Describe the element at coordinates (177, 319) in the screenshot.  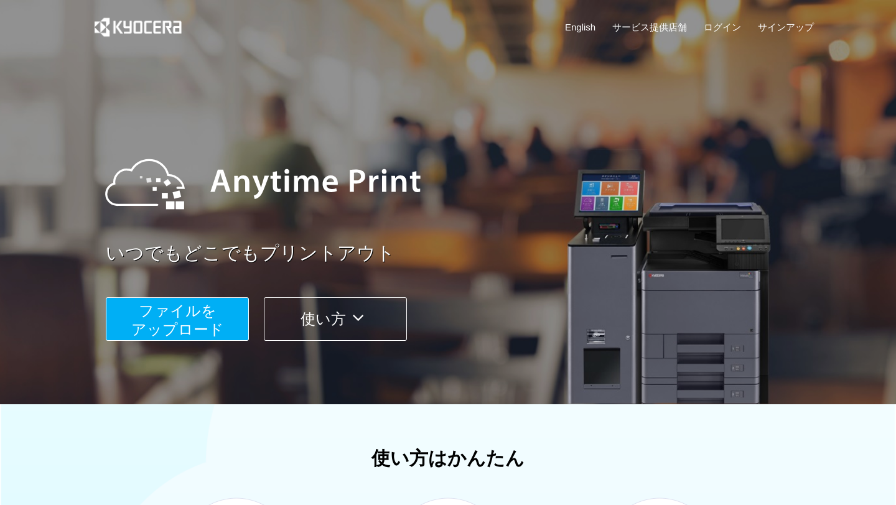
I see `button: ファイルを​​アップロード` at that location.